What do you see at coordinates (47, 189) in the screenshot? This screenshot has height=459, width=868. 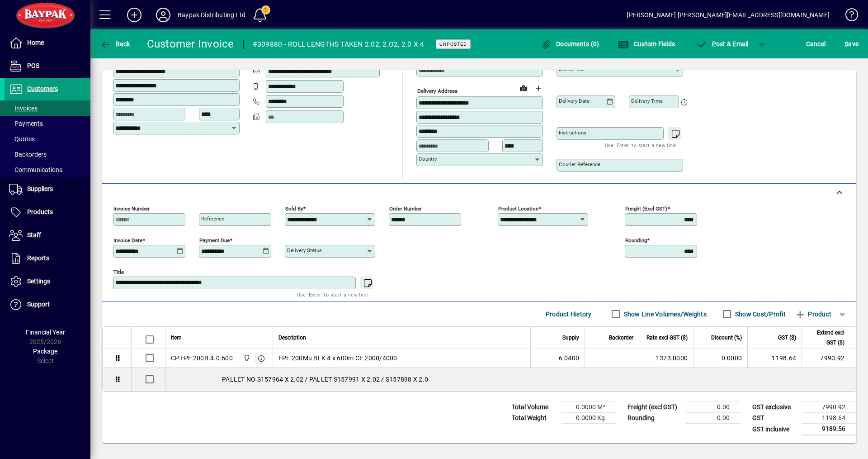 I see `a: Suppliers` at bounding box center [47, 189].